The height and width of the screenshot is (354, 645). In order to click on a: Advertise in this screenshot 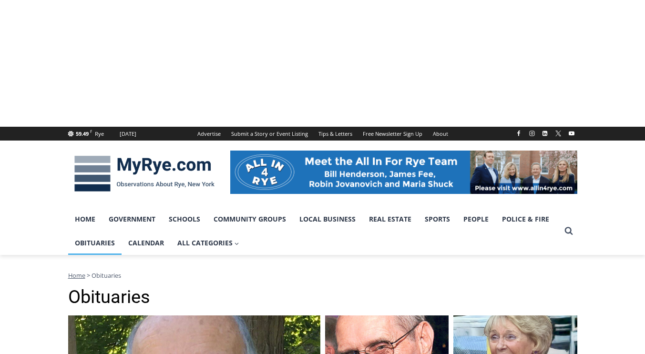, I will do `click(209, 134)`.